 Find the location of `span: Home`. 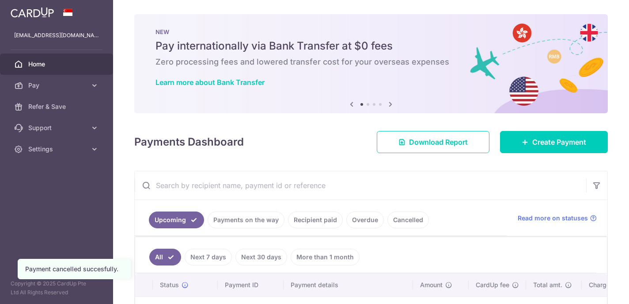

span: Home is located at coordinates (57, 64).